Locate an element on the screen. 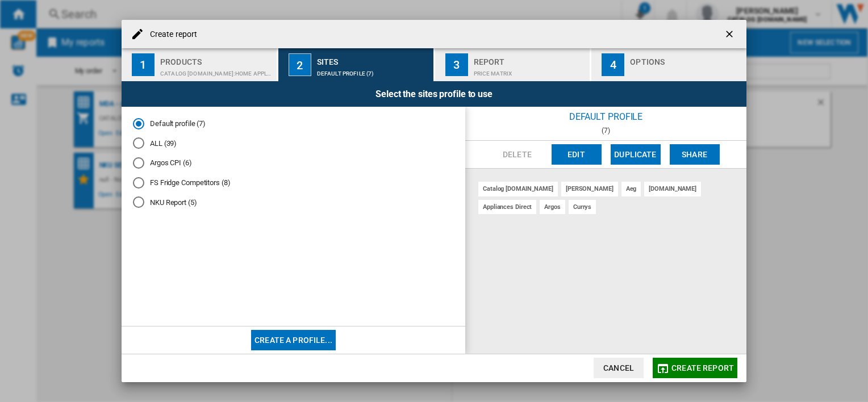 The image size is (868, 402). md-dialog: Create report ... is located at coordinates (434, 200).